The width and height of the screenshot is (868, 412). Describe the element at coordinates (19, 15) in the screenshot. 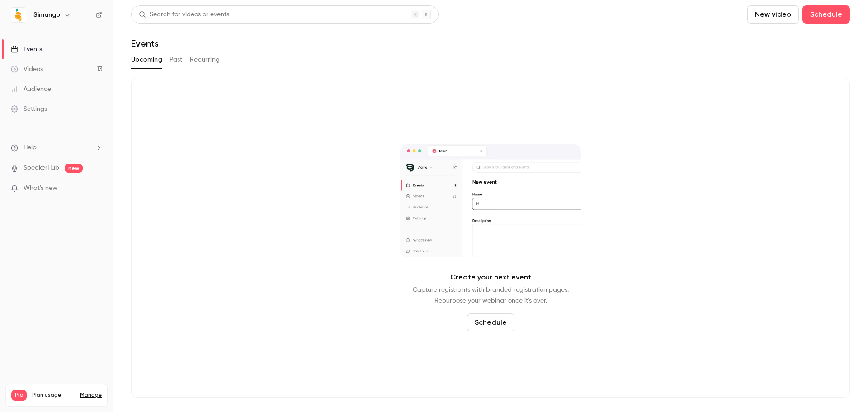

I see `img: Simango` at that location.